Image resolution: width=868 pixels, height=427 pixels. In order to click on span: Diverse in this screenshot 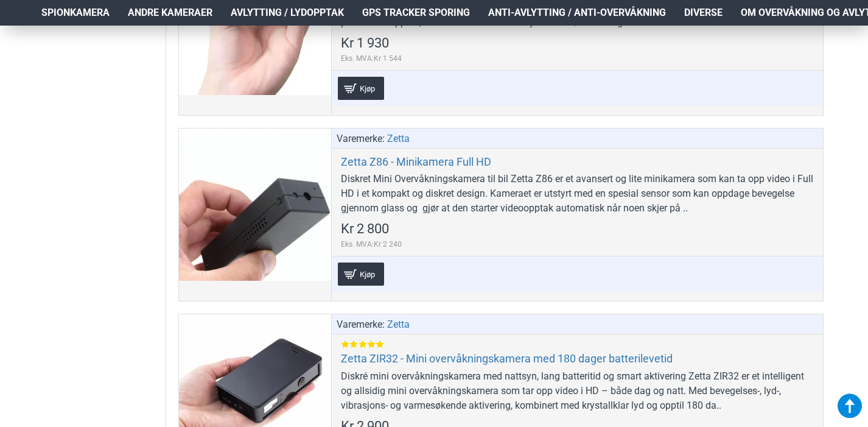, I will do `click(703, 13)`.